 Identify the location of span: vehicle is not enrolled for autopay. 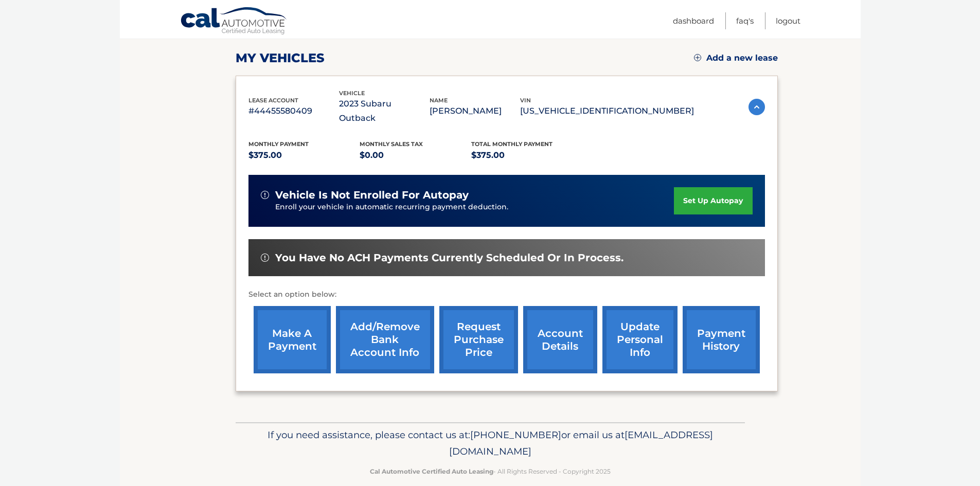
(372, 195).